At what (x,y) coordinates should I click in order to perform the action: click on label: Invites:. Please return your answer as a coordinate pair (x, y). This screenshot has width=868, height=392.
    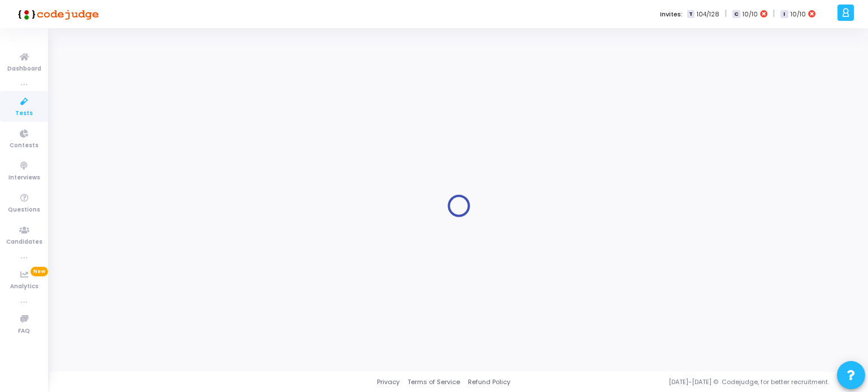
    Looking at the image, I should click on (671, 14).